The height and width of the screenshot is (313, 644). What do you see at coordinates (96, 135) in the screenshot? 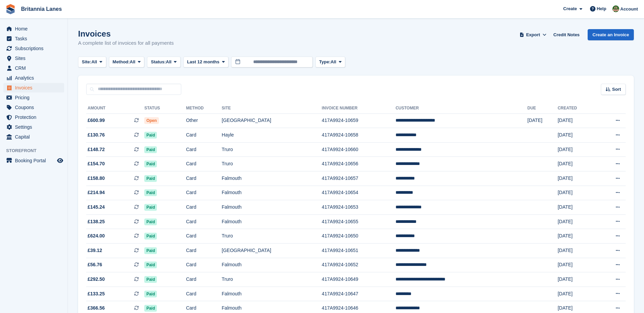
I see `span: £130.76` at bounding box center [96, 135].